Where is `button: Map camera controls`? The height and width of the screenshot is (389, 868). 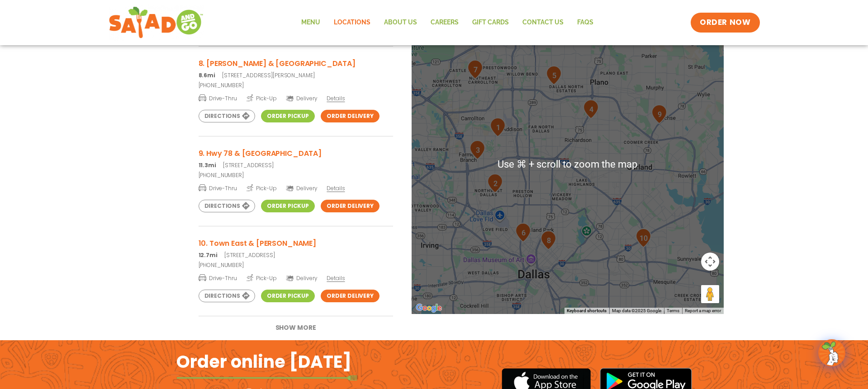 button: Map camera controls is located at coordinates (710, 262).